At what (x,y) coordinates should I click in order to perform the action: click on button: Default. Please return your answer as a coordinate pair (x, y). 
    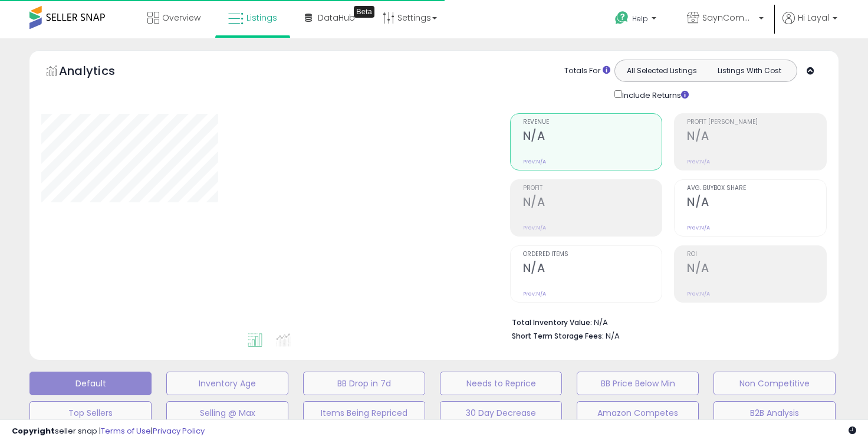
    Looking at the image, I should click on (90, 383).